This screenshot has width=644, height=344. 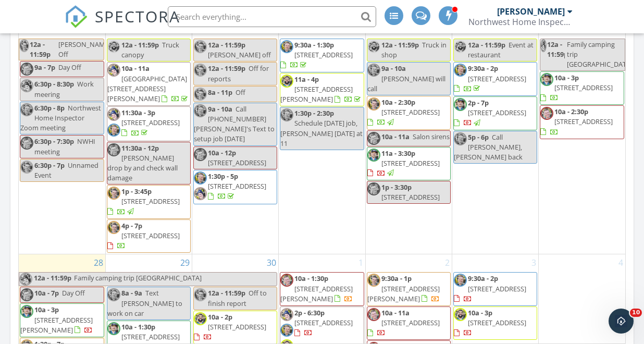 What do you see at coordinates (54, 84) in the screenshot?
I see `span: 6:30p - 8:30p` at bounding box center [54, 84].